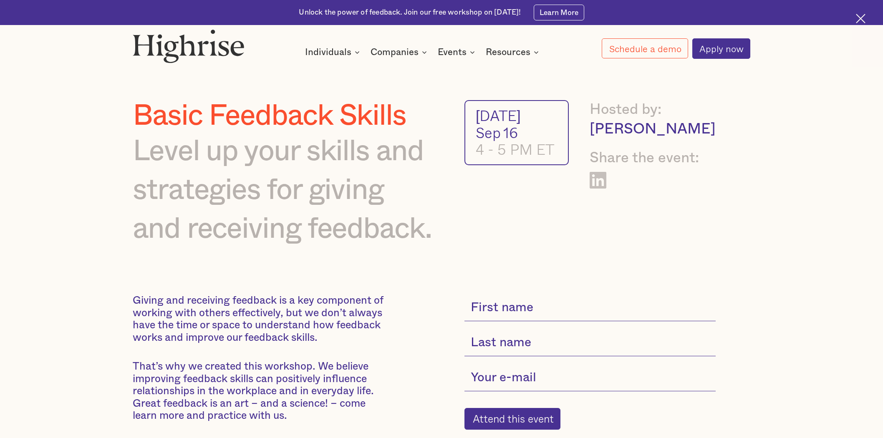 This screenshot has width=883, height=438. What do you see at coordinates (285, 190) in the screenshot?
I see `div: Level up your skills and strategies for giving and receiving feedback.` at bounding box center [285, 190].